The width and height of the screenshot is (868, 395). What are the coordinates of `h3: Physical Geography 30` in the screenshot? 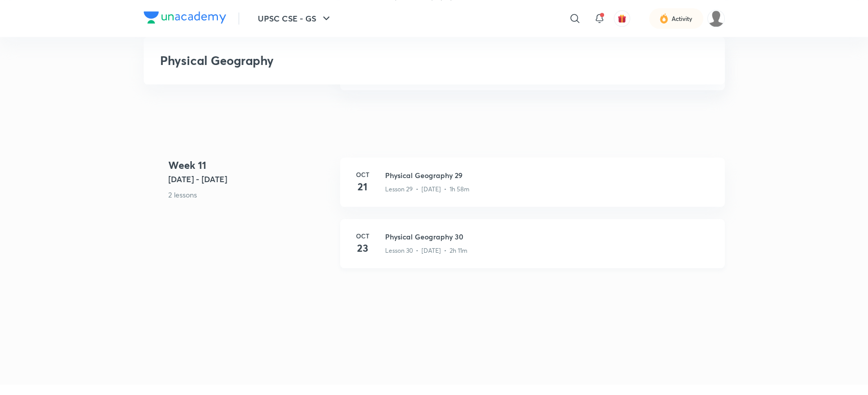 It's located at (549, 236).